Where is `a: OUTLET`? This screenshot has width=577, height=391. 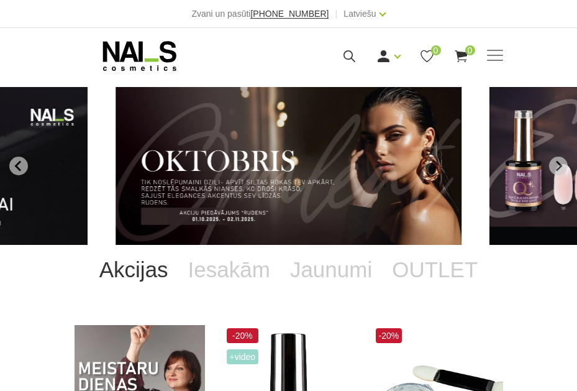 a: OUTLET is located at coordinates (435, 269).